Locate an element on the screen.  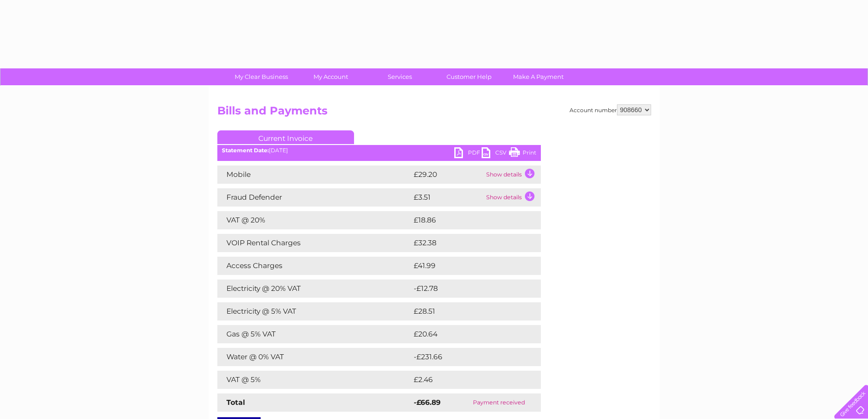
td: £32.38 is located at coordinates (466, 243).